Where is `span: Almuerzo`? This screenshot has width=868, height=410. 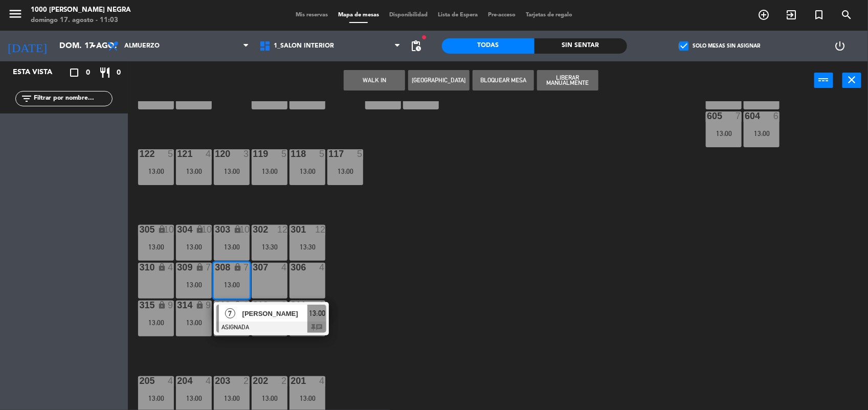
span: Almuerzo is located at coordinates (141, 46).